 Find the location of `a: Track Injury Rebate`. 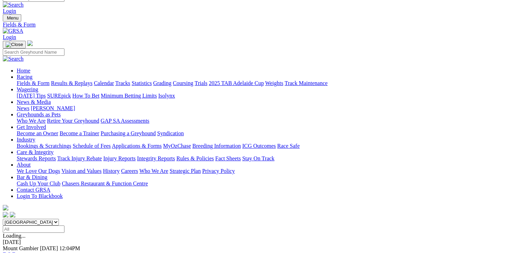

a: Track Injury Rebate is located at coordinates (79, 158).